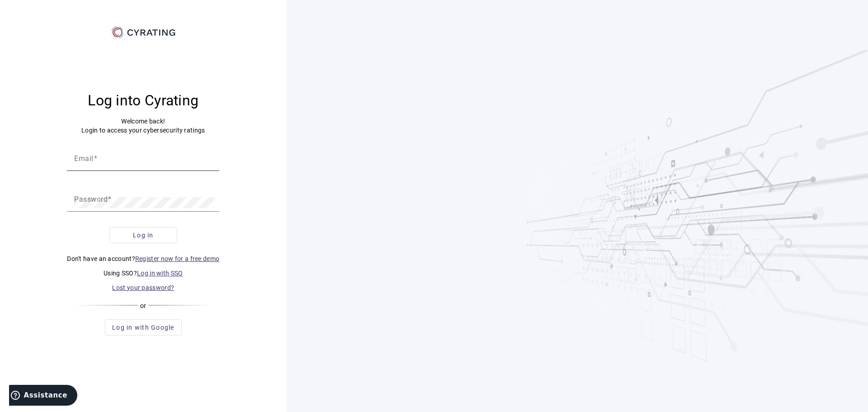  What do you see at coordinates (143, 258) in the screenshot?
I see `p: Don't have an account?` at bounding box center [143, 258].